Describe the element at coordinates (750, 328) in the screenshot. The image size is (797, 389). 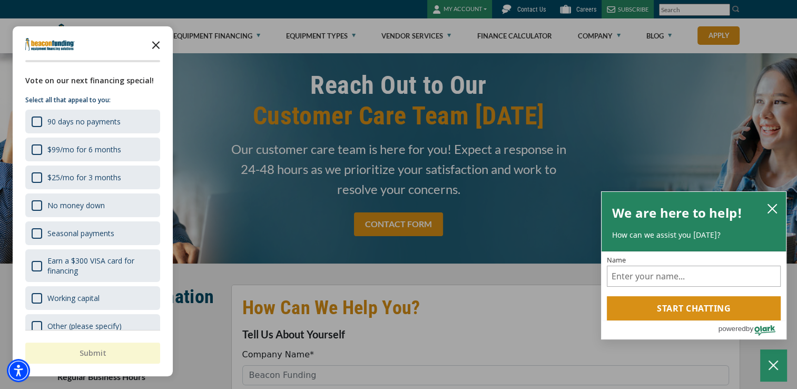
I see `span: by` at that location.